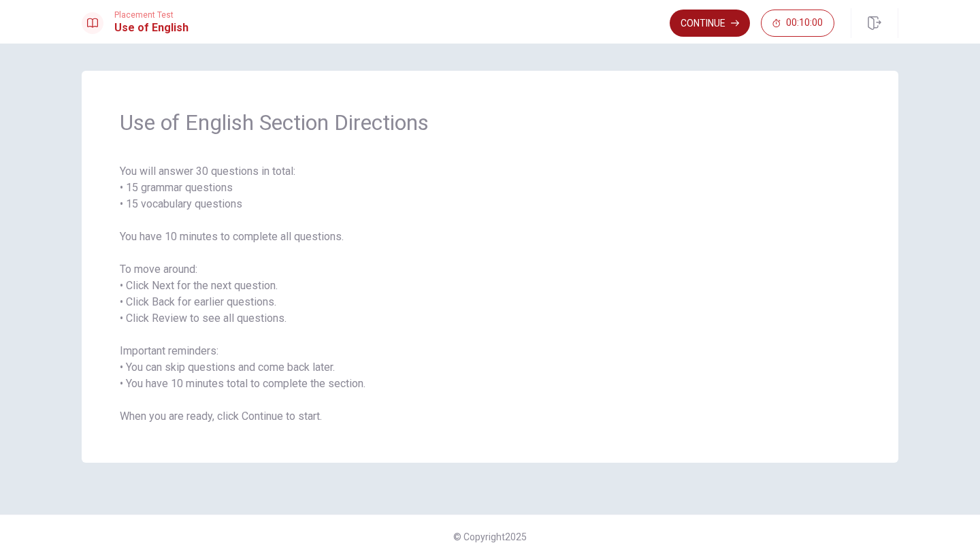 This screenshot has height=558, width=980. What do you see at coordinates (798, 23) in the screenshot?
I see `button: 00:10:00` at bounding box center [798, 23].